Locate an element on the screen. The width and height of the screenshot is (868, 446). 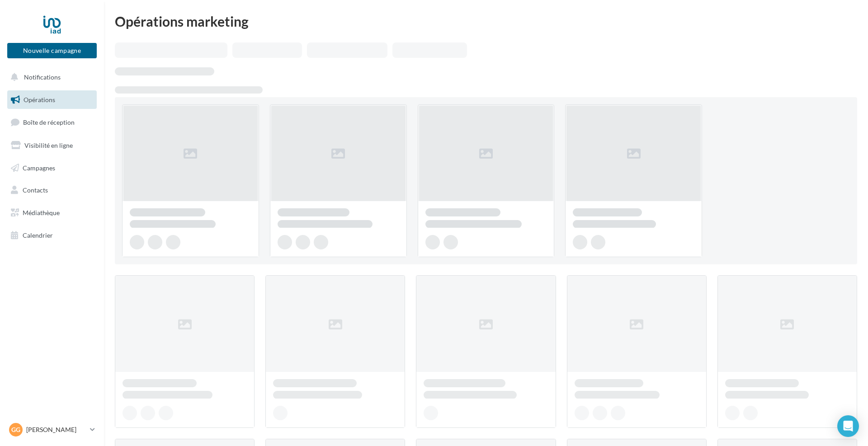
a: Opérations is located at coordinates (52, 100).